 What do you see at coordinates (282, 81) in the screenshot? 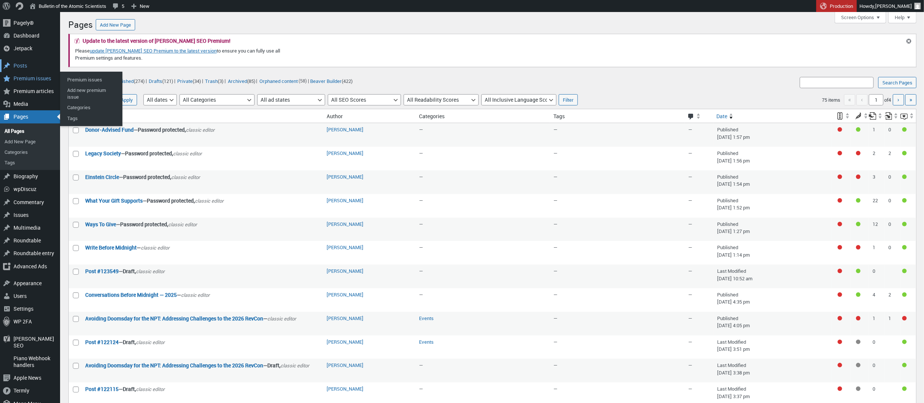
I see `li: (58)` at bounding box center [282, 81].